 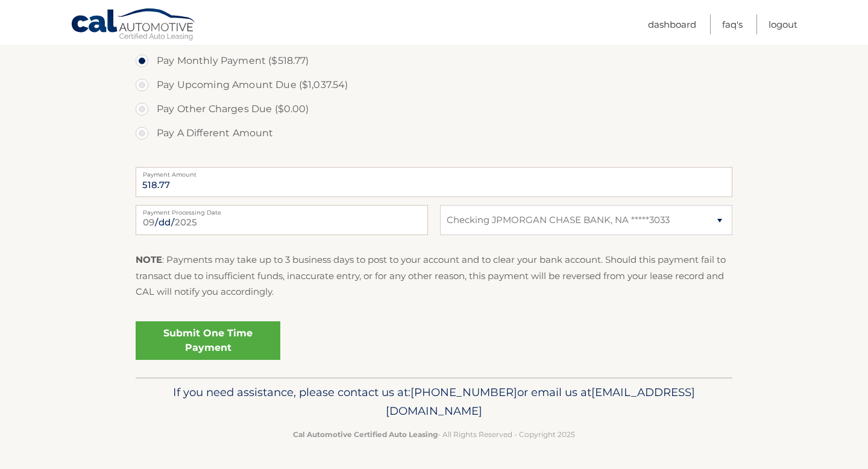 I want to click on p: - All Rights Reserved - Copyright 2025, so click(x=434, y=434).